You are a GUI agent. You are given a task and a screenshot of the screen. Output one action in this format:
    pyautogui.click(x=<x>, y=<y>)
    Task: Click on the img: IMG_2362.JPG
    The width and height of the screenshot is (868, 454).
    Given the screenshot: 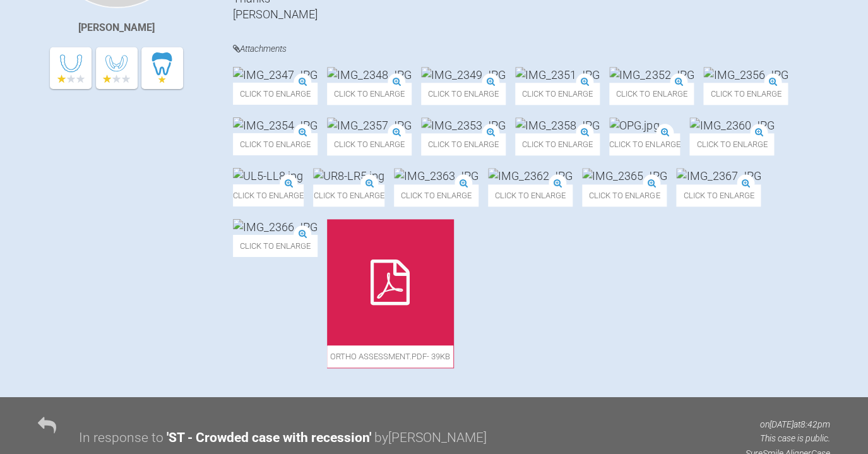 What is the action you would take?
    pyautogui.click(x=530, y=176)
    